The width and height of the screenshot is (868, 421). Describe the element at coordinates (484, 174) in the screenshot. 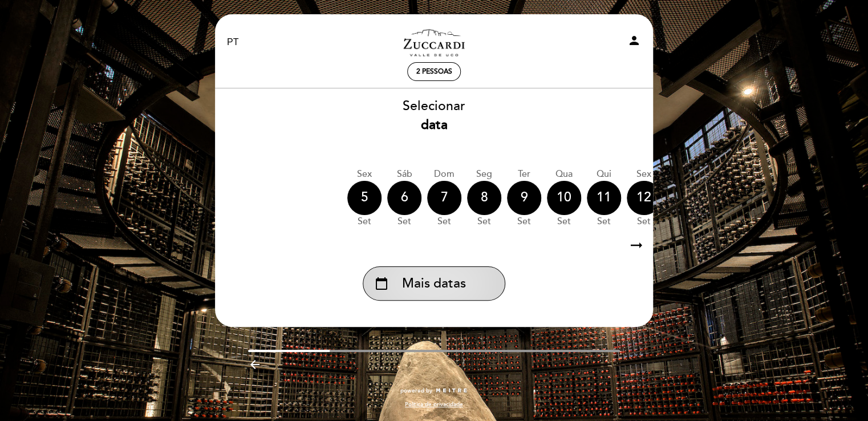

I see `div: Seg` at that location.